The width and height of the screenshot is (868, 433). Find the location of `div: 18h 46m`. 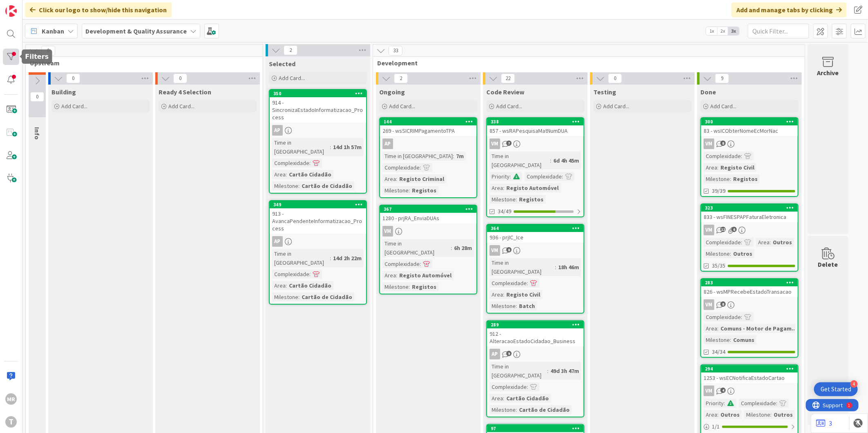

div: 18h 46m is located at coordinates (568, 267).